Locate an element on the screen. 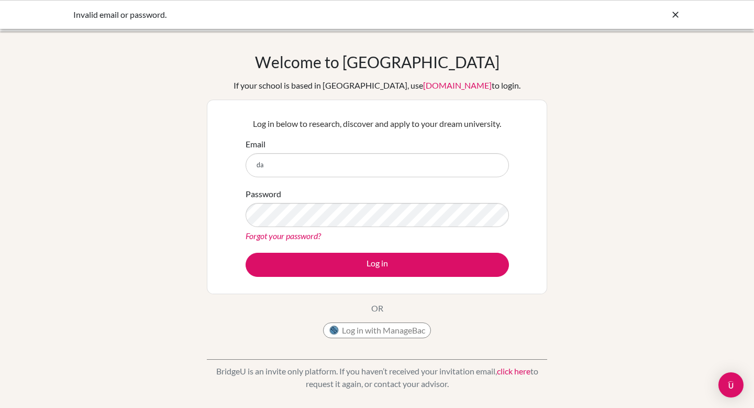 This screenshot has height=408, width=754. a: Forgot your password? is located at coordinates (283, 235).